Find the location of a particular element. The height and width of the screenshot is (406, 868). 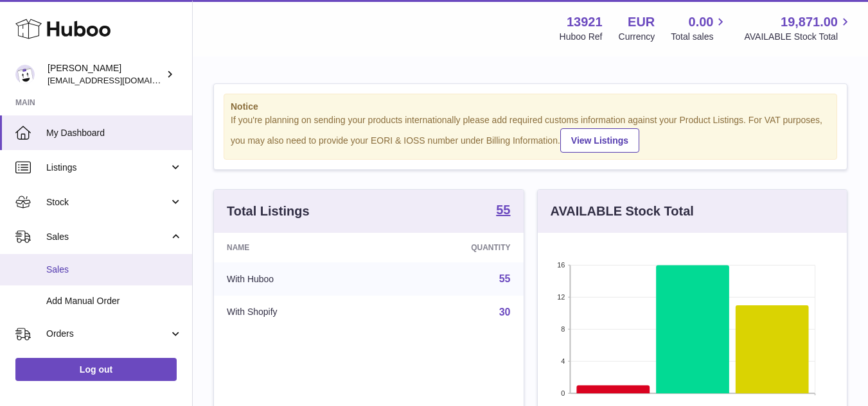

span: Stock is located at coordinates (107, 203).